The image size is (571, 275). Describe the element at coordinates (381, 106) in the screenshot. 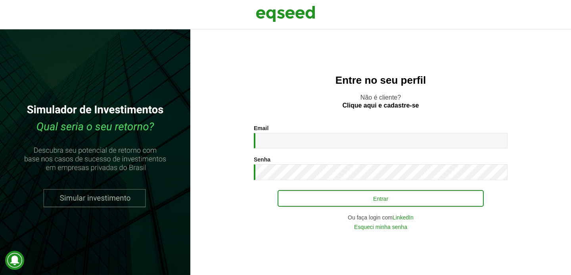

I see `a: Clique aqui e cadastre-se` at that location.